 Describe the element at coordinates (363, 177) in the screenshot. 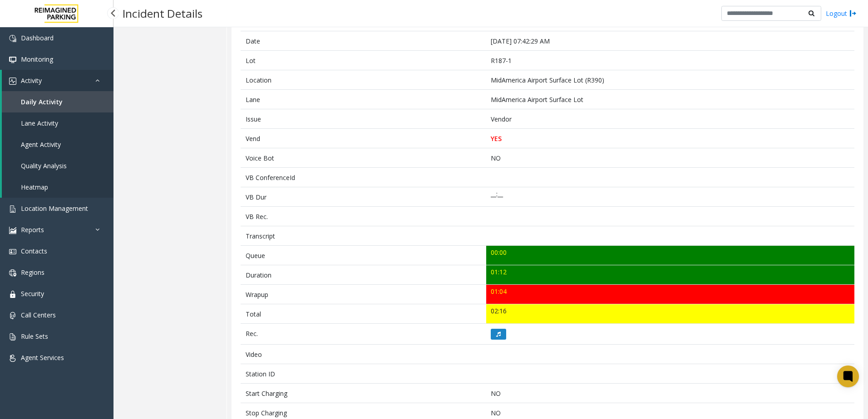

I see `td: VB ConferenceId` at that location.